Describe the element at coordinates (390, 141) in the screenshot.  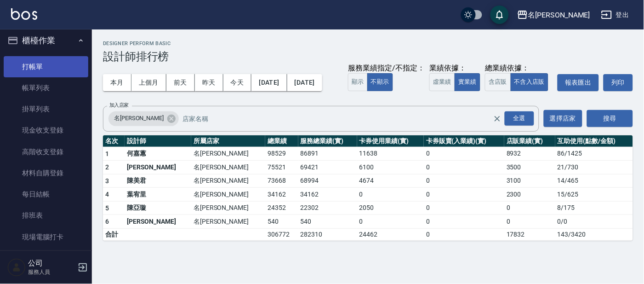
I see `th: 卡券使用業績(實)` at that location.